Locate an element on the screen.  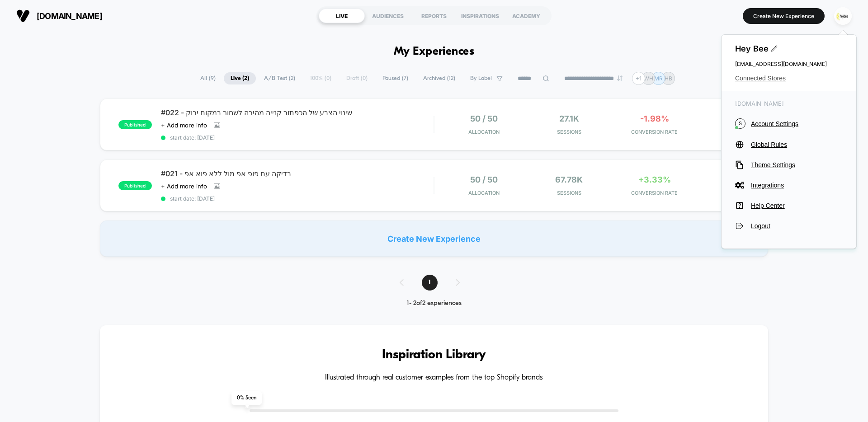
h4: Illustrated through real customer examples from the top Shopify brands is located at coordinates (434, 378).